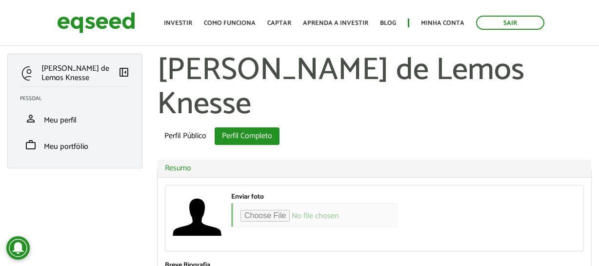 The image size is (599, 266). I want to click on span: Meu perfil, so click(60, 120).